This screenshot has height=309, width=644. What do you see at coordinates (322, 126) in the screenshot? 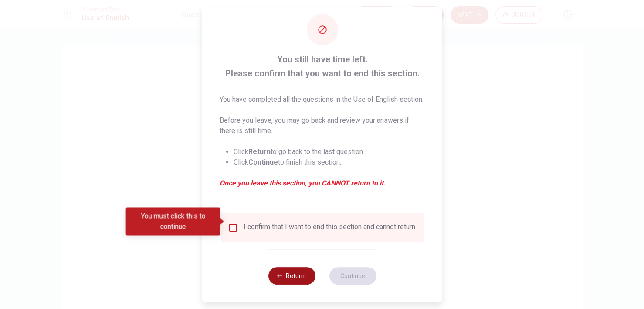
I see `p: Before you leave, you may go back and review your answers if there is still time.` at bounding box center [322, 126].